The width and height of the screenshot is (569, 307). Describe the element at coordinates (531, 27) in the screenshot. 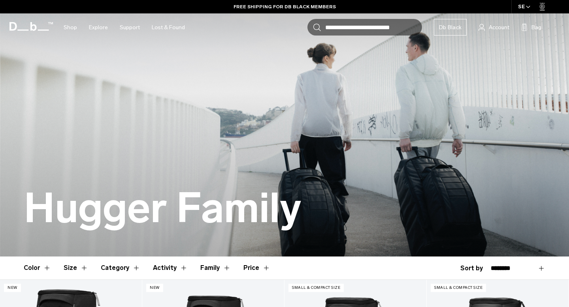

I see `button: Bag` at that location.